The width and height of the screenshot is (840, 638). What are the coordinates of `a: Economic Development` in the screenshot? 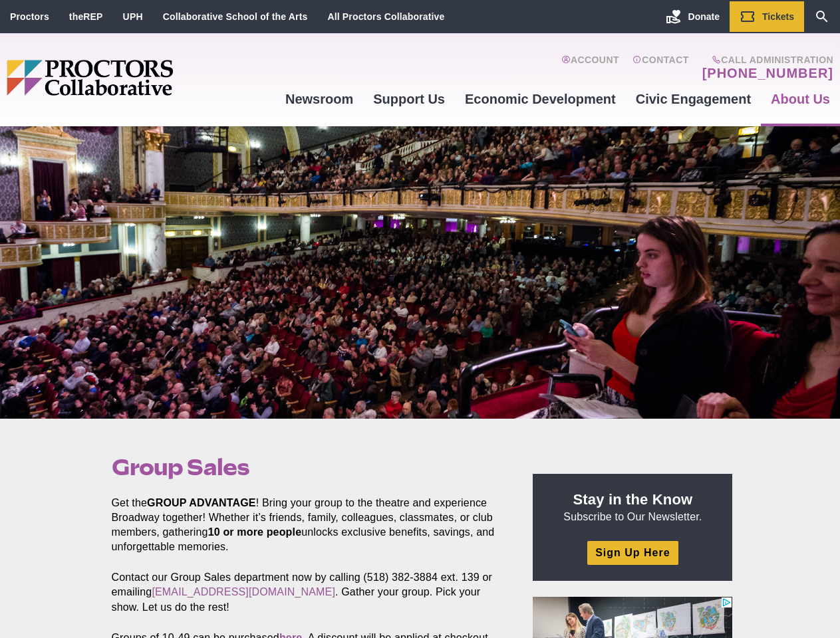 It's located at (541, 99).